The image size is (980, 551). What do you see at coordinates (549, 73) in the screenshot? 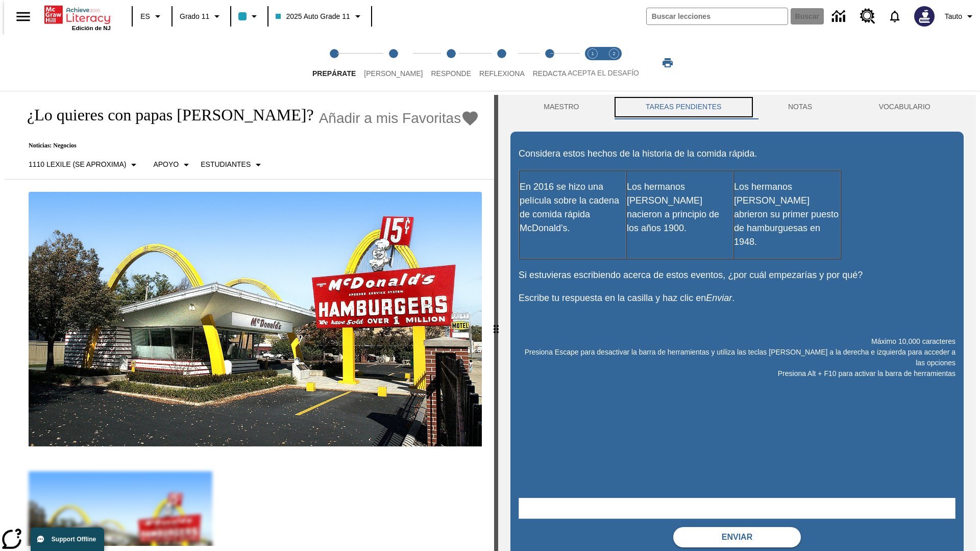
I see `span: Redacta` at bounding box center [549, 73].